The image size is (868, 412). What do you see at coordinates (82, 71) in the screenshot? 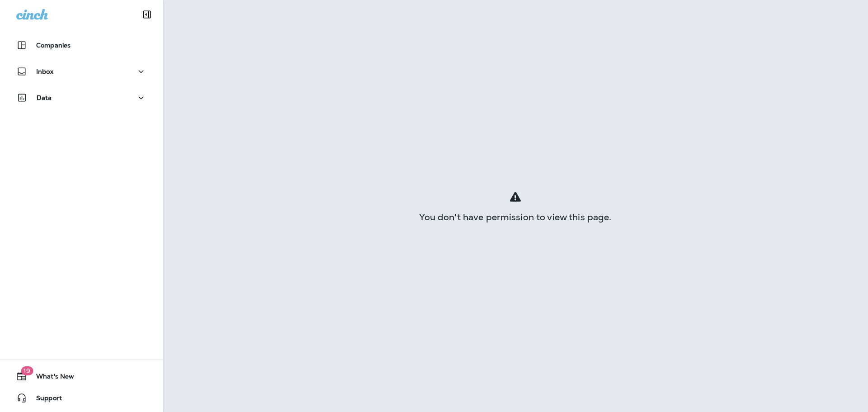
I see `button: Inbox` at bounding box center [82, 71].